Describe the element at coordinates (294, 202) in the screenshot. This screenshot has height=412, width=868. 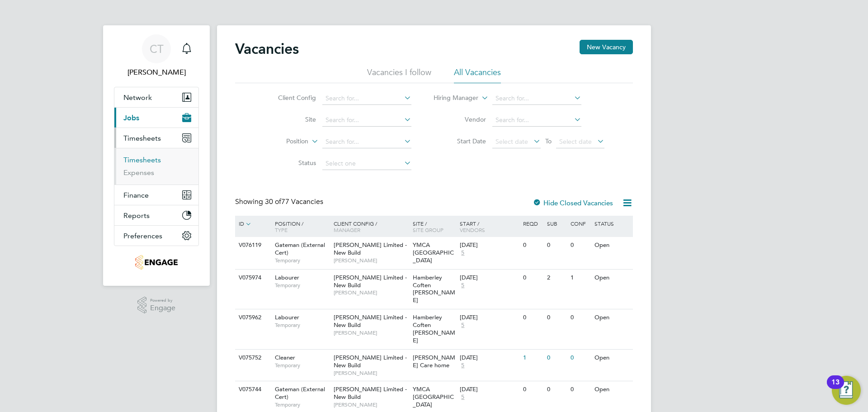
I see `span: 77 Vacancies` at that location.